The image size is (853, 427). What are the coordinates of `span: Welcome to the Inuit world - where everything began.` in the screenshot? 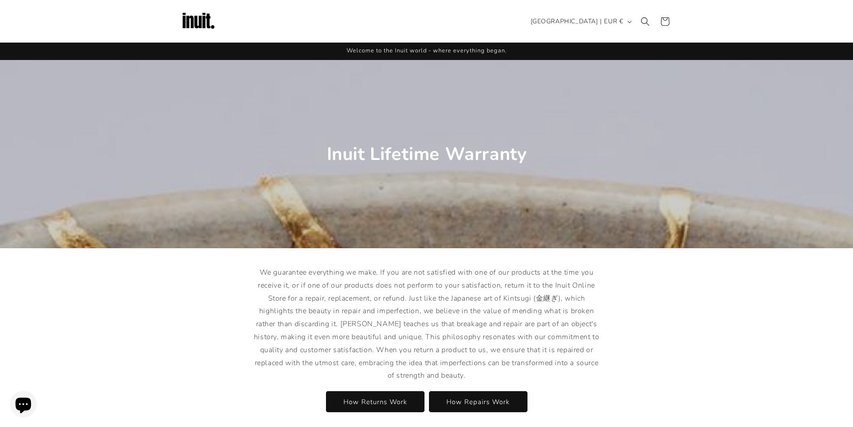 It's located at (427, 51).